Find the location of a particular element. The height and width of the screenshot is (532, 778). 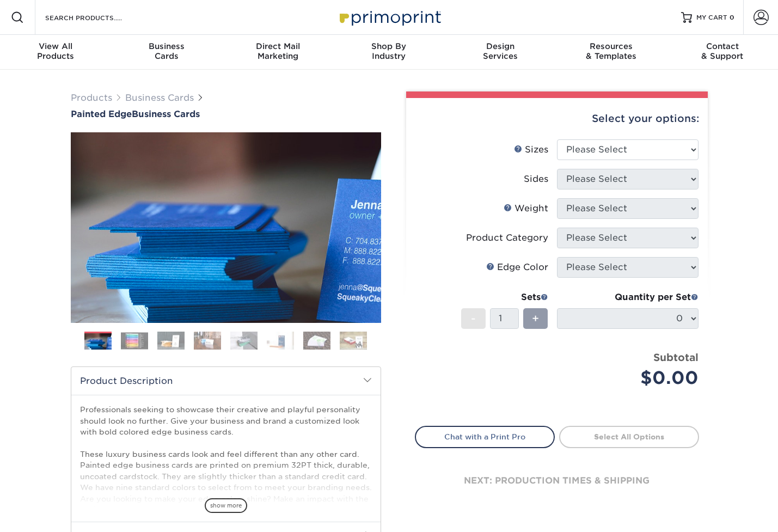

img: Business Cards 05 is located at coordinates (244, 340).